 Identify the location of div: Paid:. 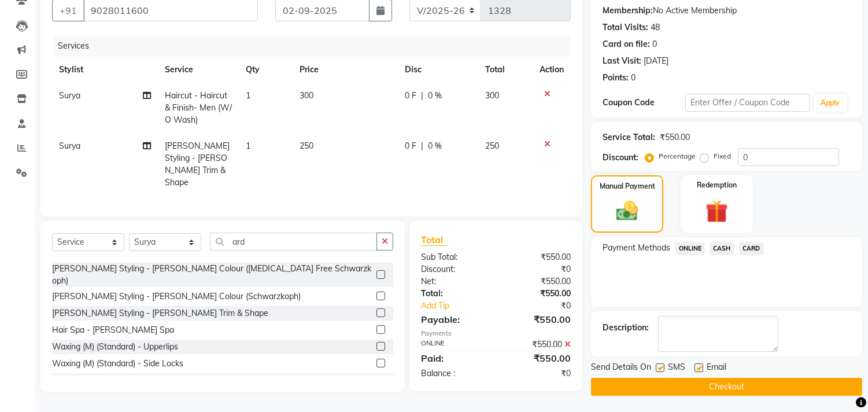
(454, 358).